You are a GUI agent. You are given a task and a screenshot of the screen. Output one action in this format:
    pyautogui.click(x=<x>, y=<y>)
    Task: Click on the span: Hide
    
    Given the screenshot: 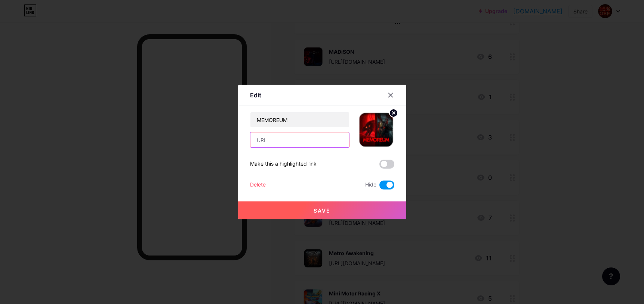 What is the action you would take?
    pyautogui.click(x=371, y=185)
    